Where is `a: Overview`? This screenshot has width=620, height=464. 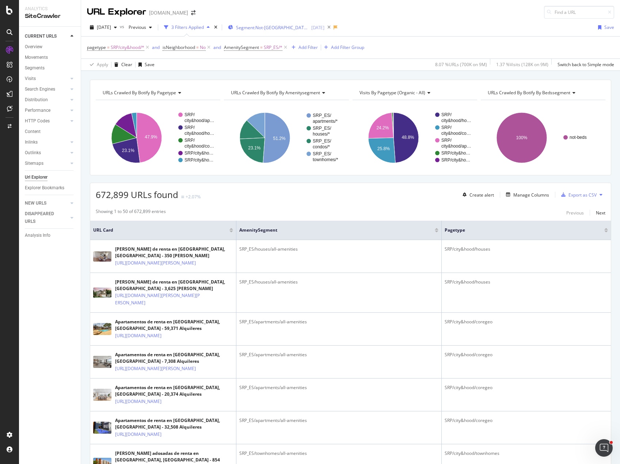
a: Overview is located at coordinates (50, 47).